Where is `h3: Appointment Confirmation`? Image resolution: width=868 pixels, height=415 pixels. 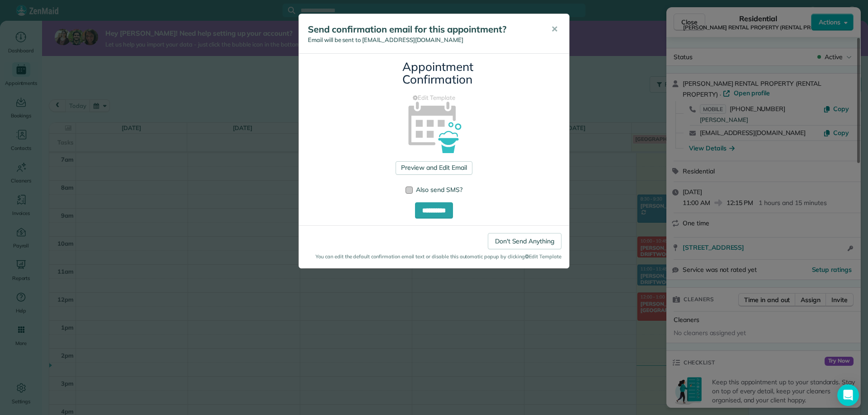
h3: Appointment Confirmation is located at coordinates (434, 73).